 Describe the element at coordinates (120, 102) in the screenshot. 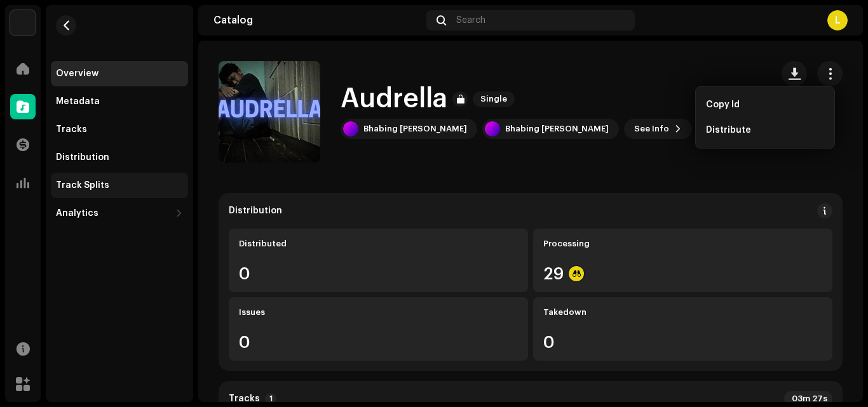

I see `re-m-nav-item: Metadata` at that location.